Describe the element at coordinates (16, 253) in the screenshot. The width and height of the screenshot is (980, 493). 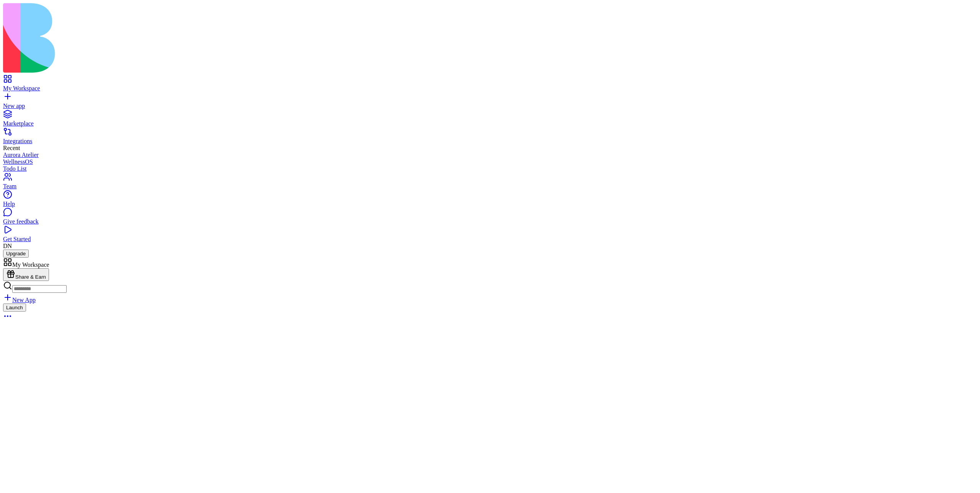
I see `a: Upgrade` at that location.